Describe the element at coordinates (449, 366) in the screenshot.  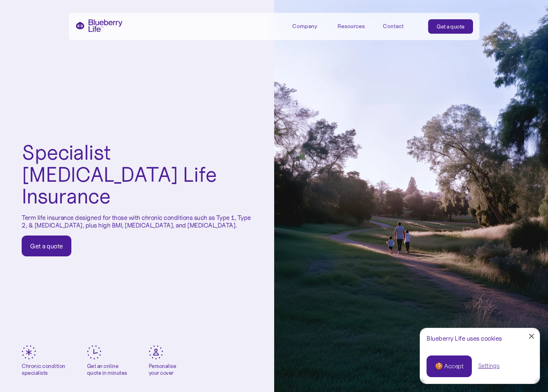
I see `div: 🍪 Accept` at that location.